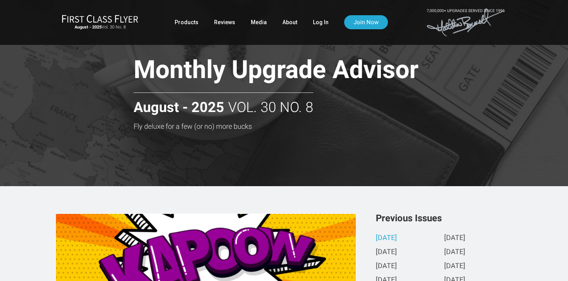 The width and height of the screenshot is (568, 281). What do you see at coordinates (100, 27) in the screenshot?
I see `small: Vol. 30 No. 8` at bounding box center [100, 27].